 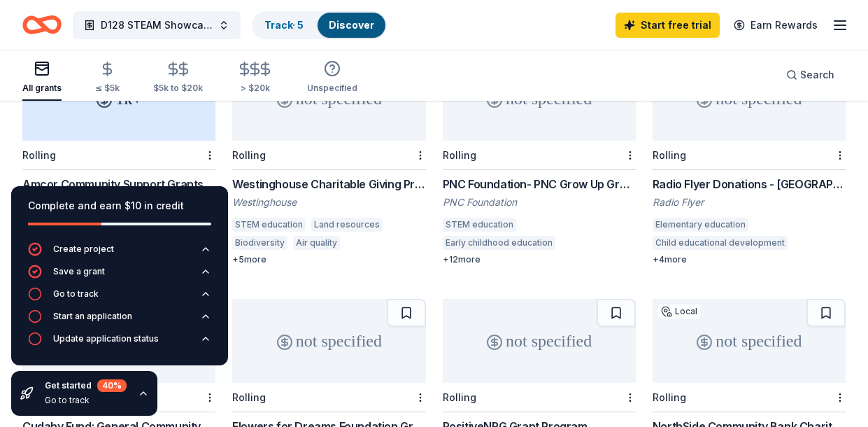 I want to click on button: ≤ $5k, so click(x=107, y=77).